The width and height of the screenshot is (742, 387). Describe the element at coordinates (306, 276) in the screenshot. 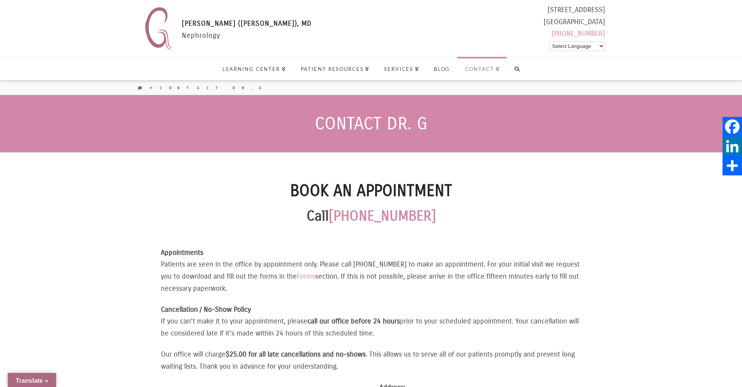

I see `a: Forms` at that location.